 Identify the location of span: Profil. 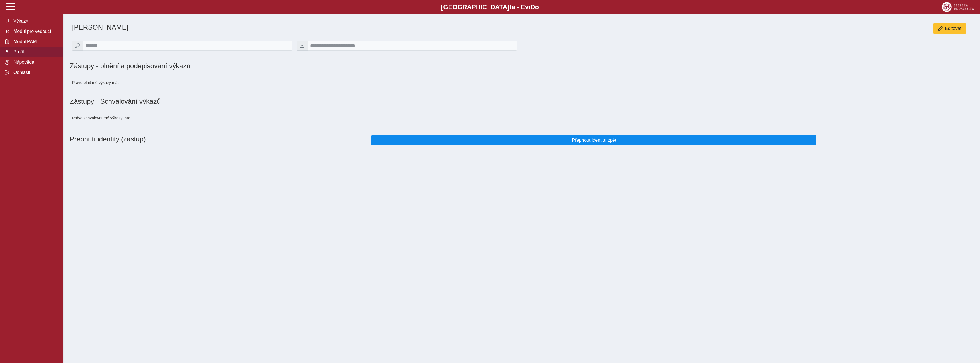
(34, 52).